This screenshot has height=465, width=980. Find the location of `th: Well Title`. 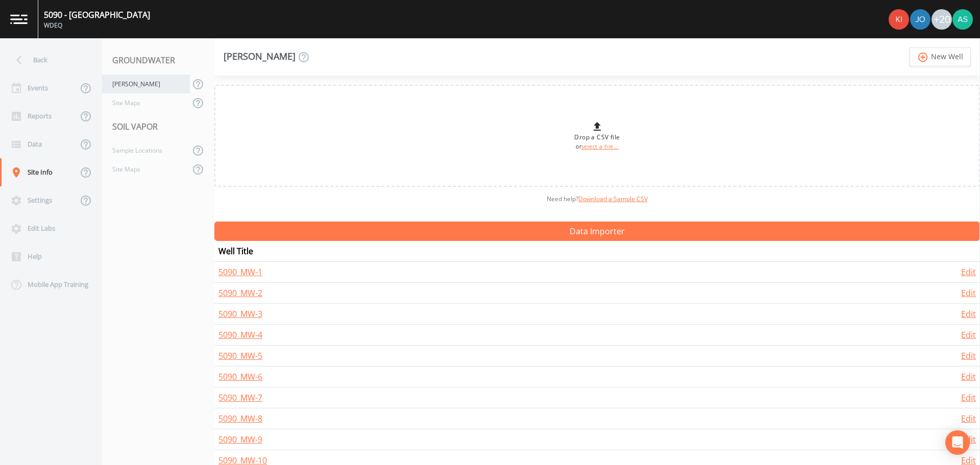

th: Well Title is located at coordinates (461, 252).